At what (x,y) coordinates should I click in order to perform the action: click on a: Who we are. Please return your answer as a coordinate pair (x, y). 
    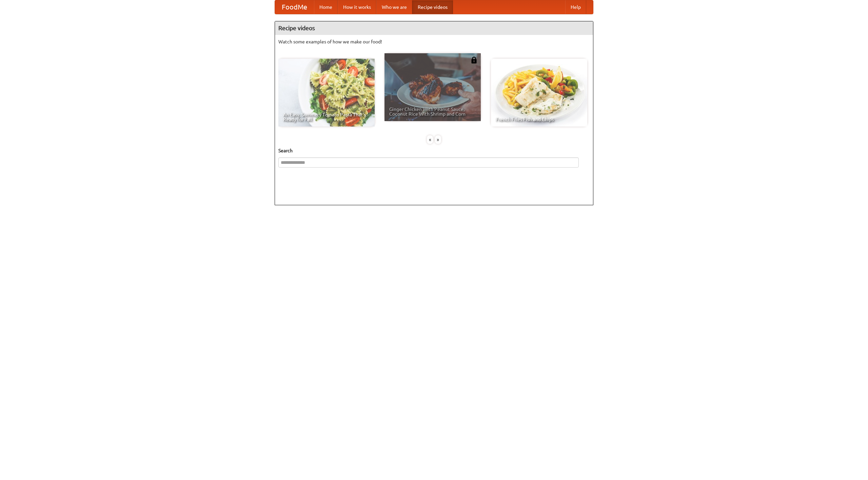
    Looking at the image, I should click on (395, 7).